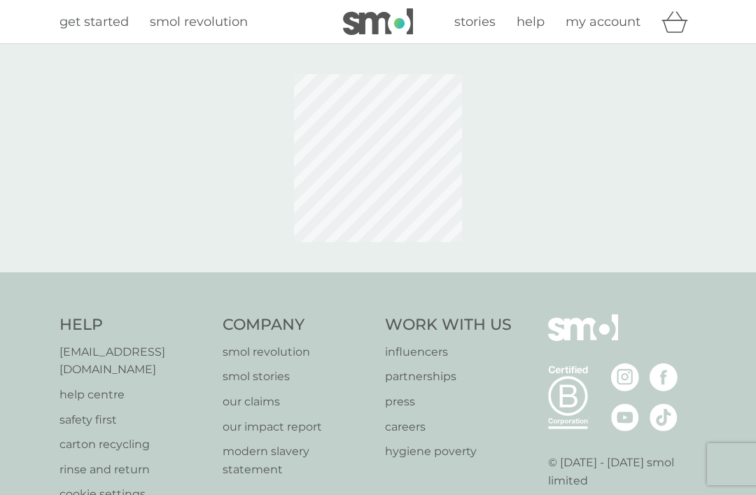  What do you see at coordinates (625, 417) in the screenshot?
I see `img: visit the smol Youtube page` at bounding box center [625, 417].